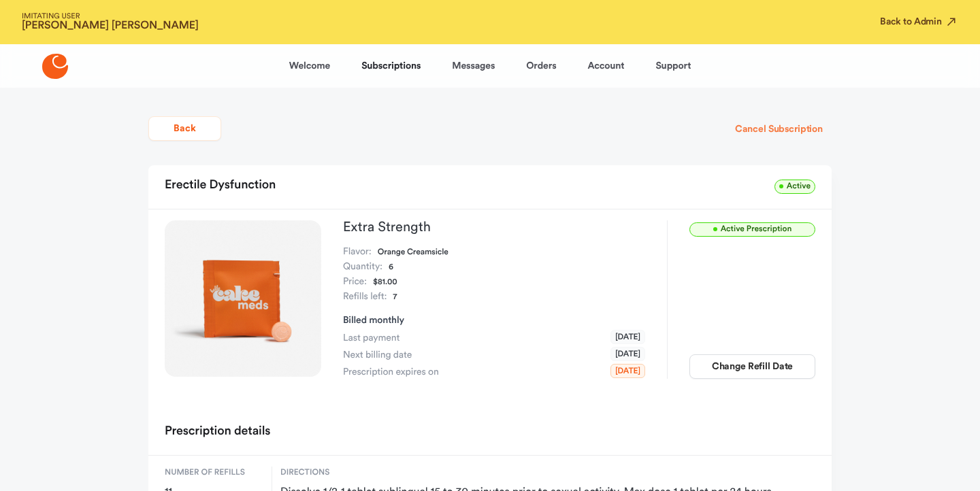  I want to click on a: Messages, so click(473, 66).